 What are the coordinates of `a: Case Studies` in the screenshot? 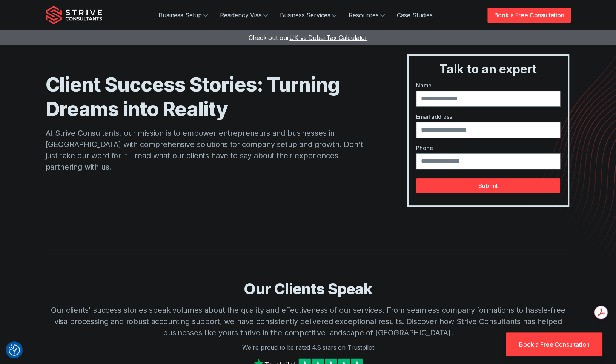 It's located at (415, 15).